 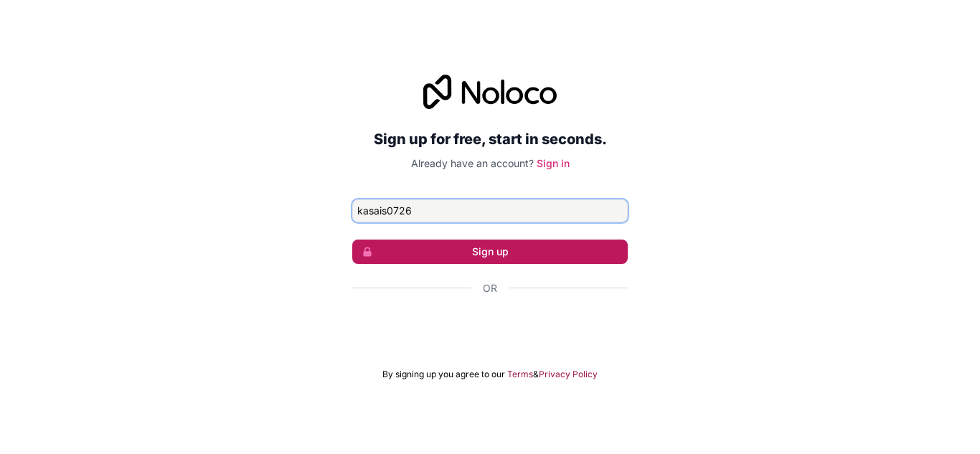 I want to click on a: Privacy Policy, so click(x=568, y=375).